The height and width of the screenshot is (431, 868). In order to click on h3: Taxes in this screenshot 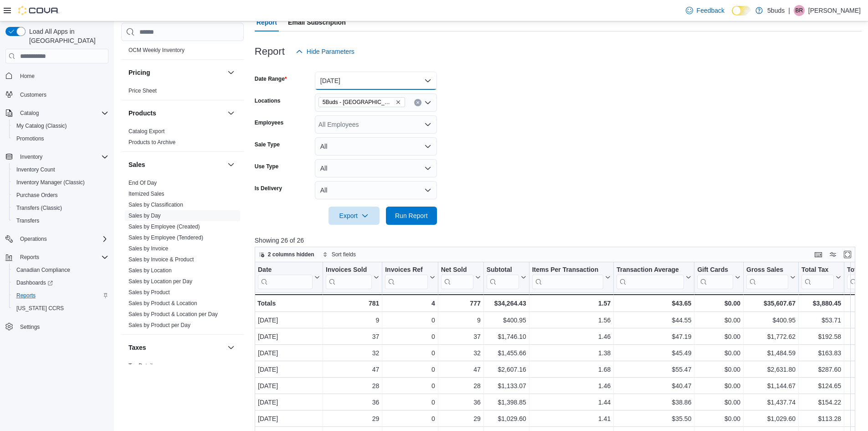, I will do `click(137, 347)`.